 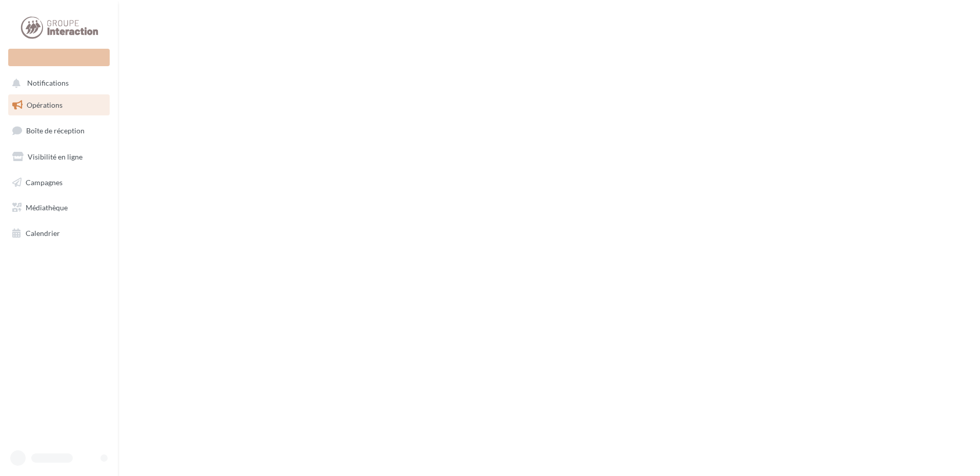 What do you see at coordinates (44, 105) in the screenshot?
I see `span: Opérations` at bounding box center [44, 105].